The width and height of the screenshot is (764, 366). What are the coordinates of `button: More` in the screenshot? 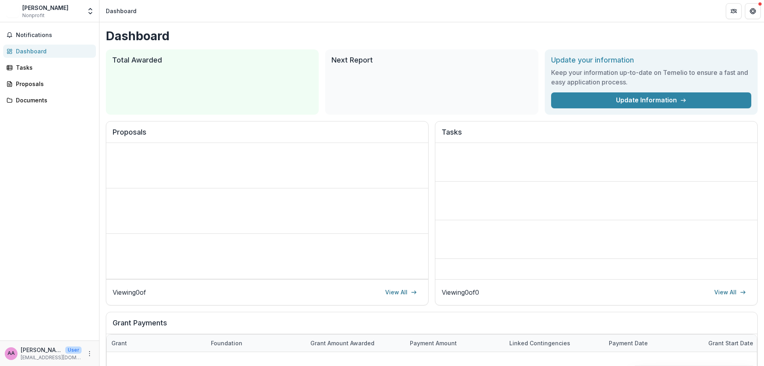 It's located at (90, 353).